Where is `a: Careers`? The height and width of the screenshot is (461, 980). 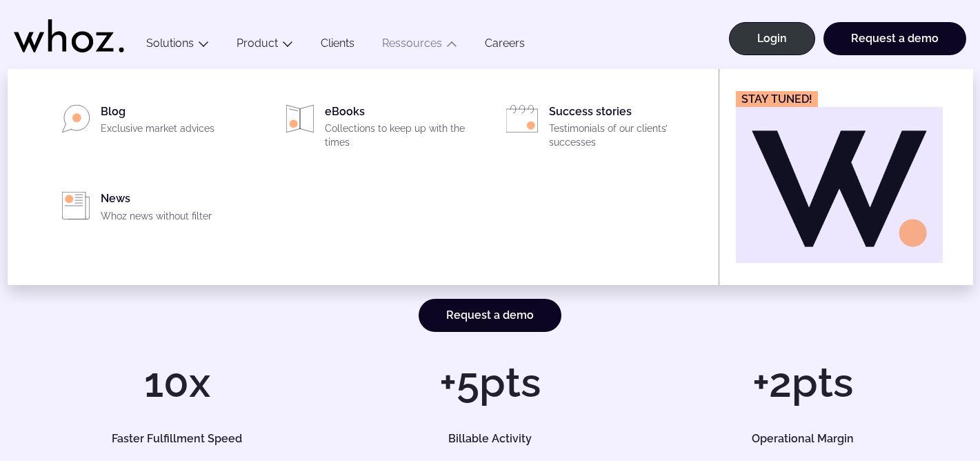 a: Careers is located at coordinates (505, 46).